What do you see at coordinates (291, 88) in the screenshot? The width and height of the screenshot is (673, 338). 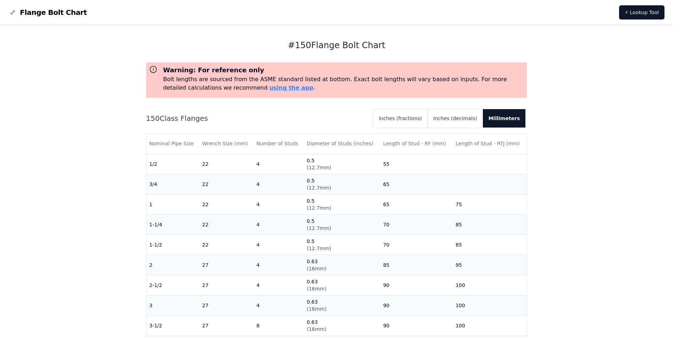 I see `a: using the app` at bounding box center [291, 88].